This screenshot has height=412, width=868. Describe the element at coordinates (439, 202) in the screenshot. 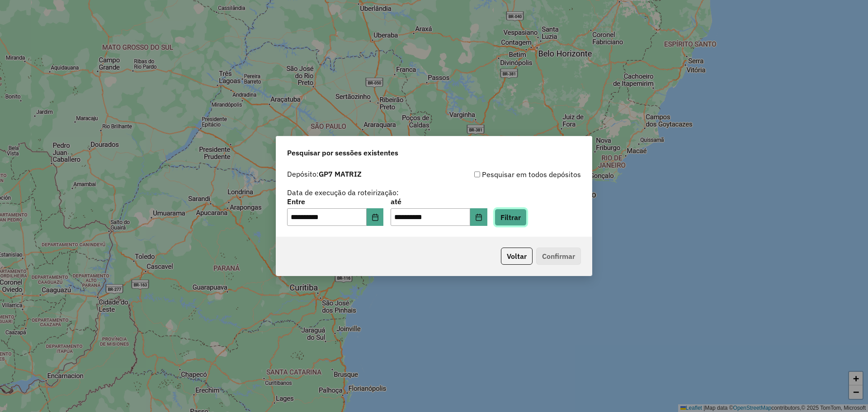

I see `label: até` at that location.